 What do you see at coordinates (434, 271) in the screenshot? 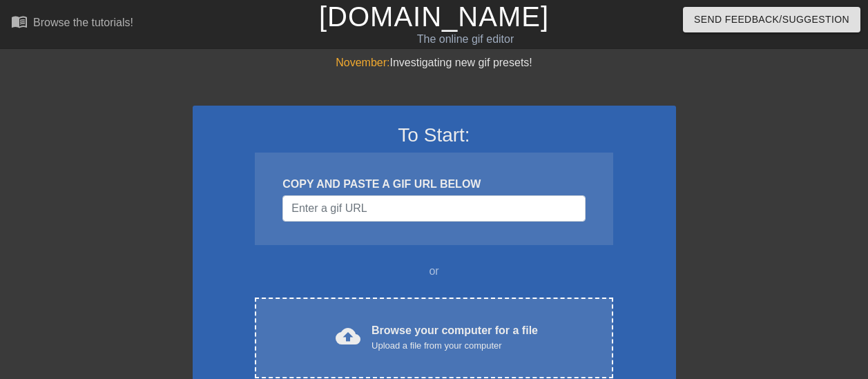
I see `div: or` at bounding box center [434, 271].